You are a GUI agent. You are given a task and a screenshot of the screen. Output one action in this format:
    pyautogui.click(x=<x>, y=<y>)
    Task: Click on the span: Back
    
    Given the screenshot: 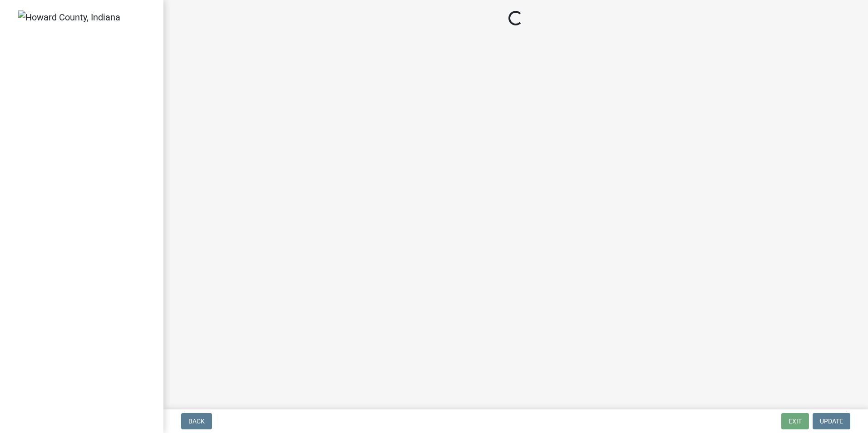 What is the action you would take?
    pyautogui.click(x=197, y=421)
    